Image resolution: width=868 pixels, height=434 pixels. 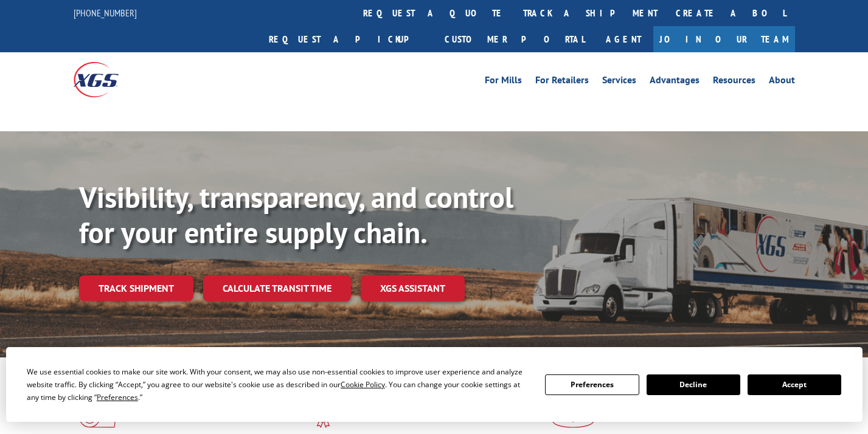 What do you see at coordinates (276, 288) in the screenshot?
I see `a: Calculate transit time` at bounding box center [276, 288].